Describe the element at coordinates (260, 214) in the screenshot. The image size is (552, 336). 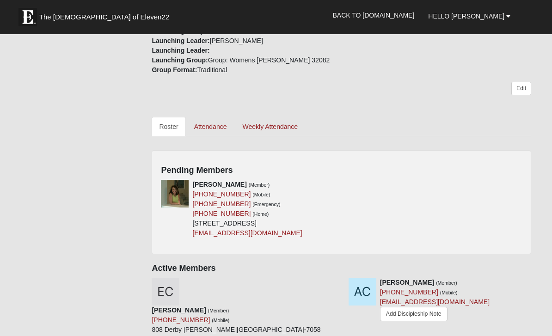
I see `small: (Home)` at that location.